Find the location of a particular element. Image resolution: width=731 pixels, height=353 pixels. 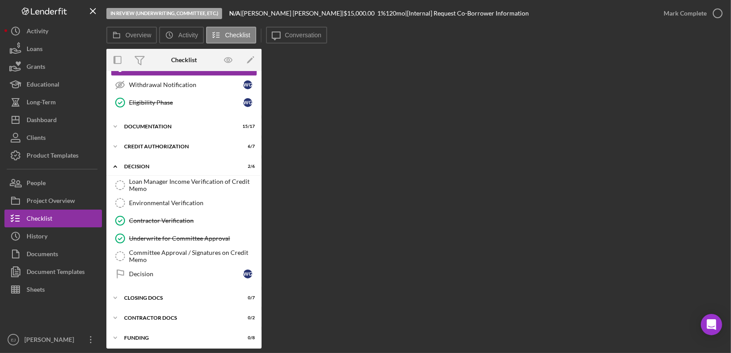

div: Open Intercom Messenger is located at coordinates (712, 324).